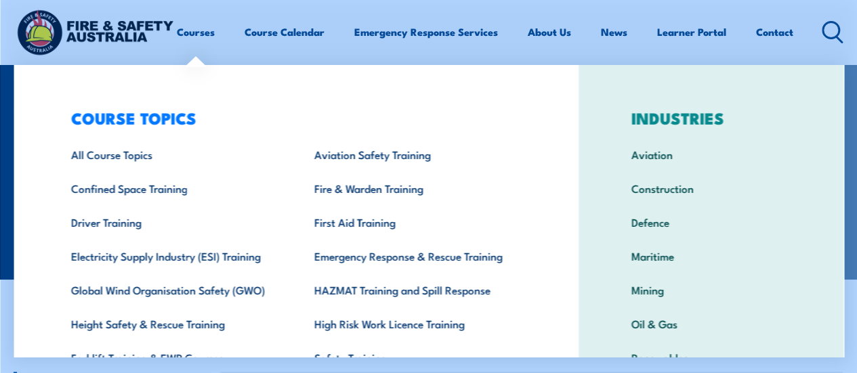  I want to click on a: Courses, so click(196, 32).